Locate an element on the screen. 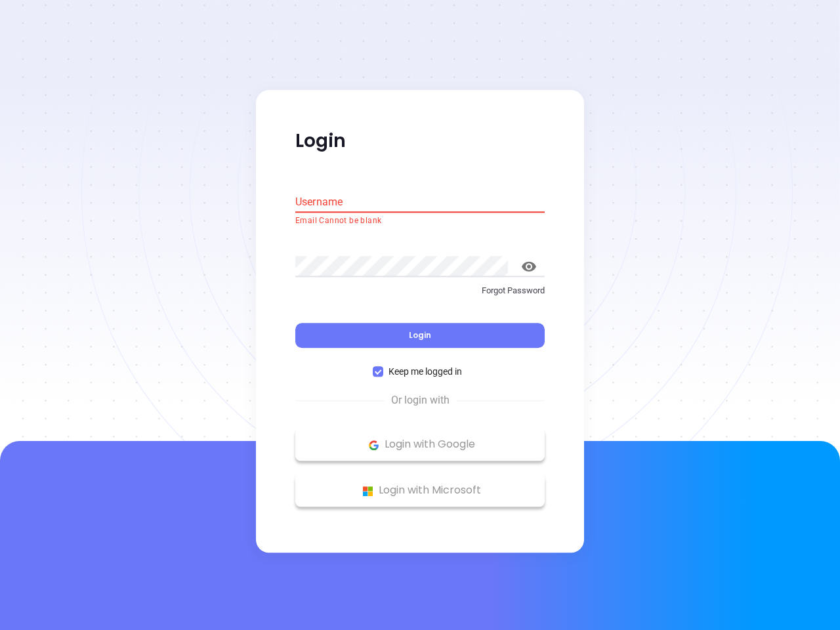 Image resolution: width=840 pixels, height=630 pixels. img: Microsoft Logo is located at coordinates (367, 491).